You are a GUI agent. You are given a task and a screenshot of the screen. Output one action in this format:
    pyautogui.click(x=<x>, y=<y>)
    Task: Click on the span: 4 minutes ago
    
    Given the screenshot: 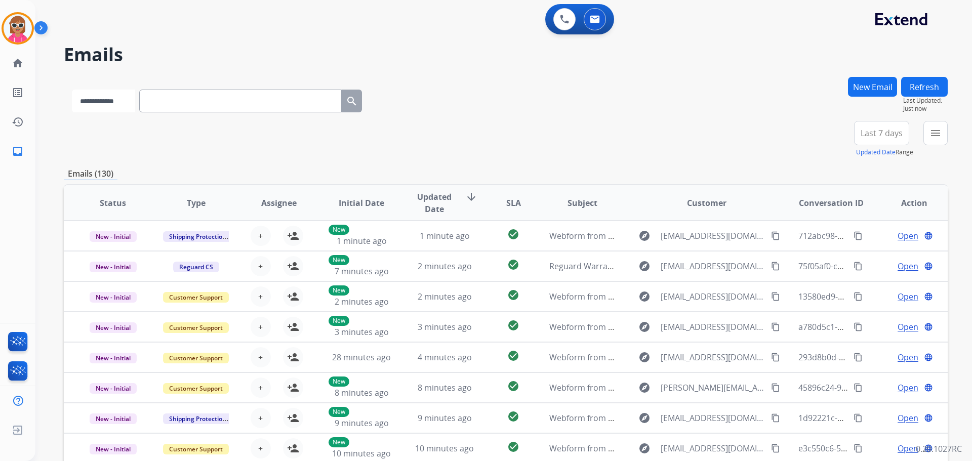 What is the action you would take?
    pyautogui.click(x=445, y=358)
    